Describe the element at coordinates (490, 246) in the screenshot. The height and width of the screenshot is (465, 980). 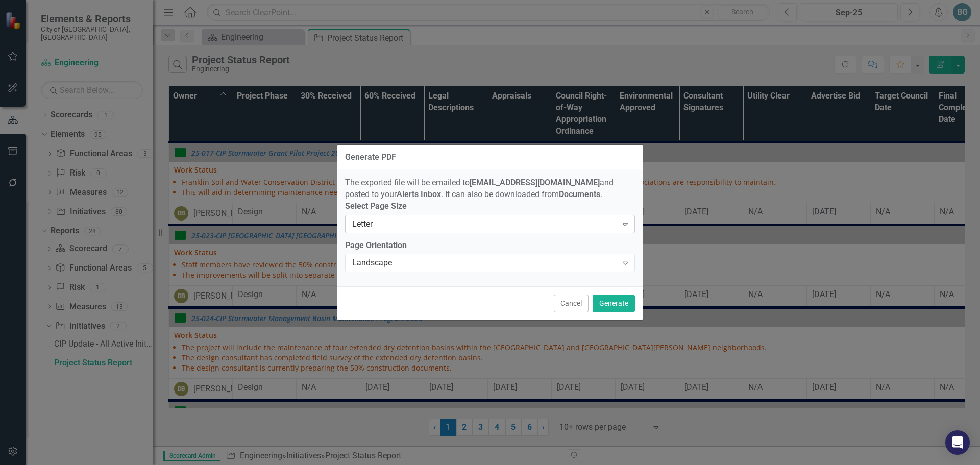
I see `label: Page Orientation` at that location.